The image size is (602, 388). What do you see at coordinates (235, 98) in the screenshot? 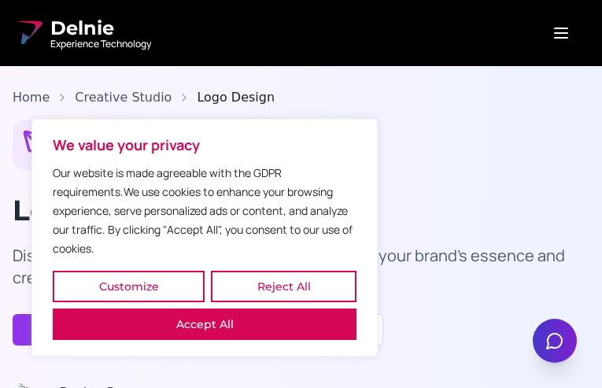
I see `span: Logo Design` at bounding box center [235, 98].